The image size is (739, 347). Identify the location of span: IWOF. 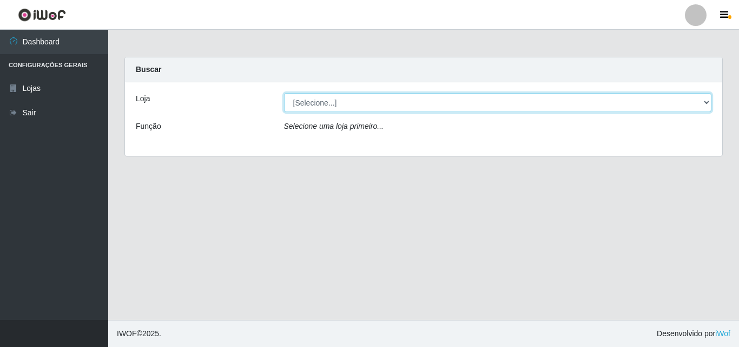
(127, 333).